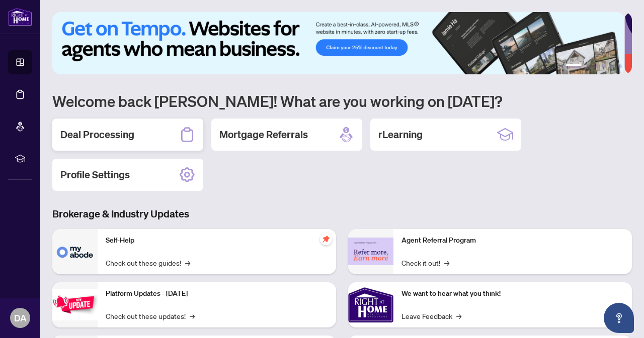 This screenshot has height=338, width=644. What do you see at coordinates (596, 66) in the screenshot?
I see `button: 3` at bounding box center [596, 66].